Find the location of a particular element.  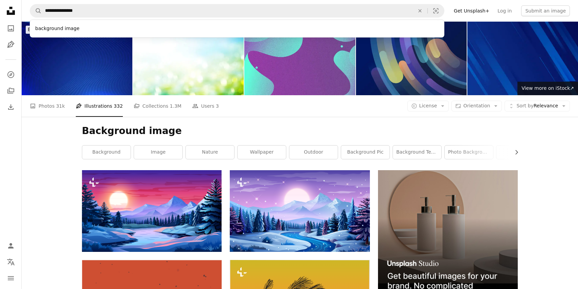

img: Dark blue abstract background geometry shine and layer element vector for presentation design. Su... is located at coordinates (522, 59).